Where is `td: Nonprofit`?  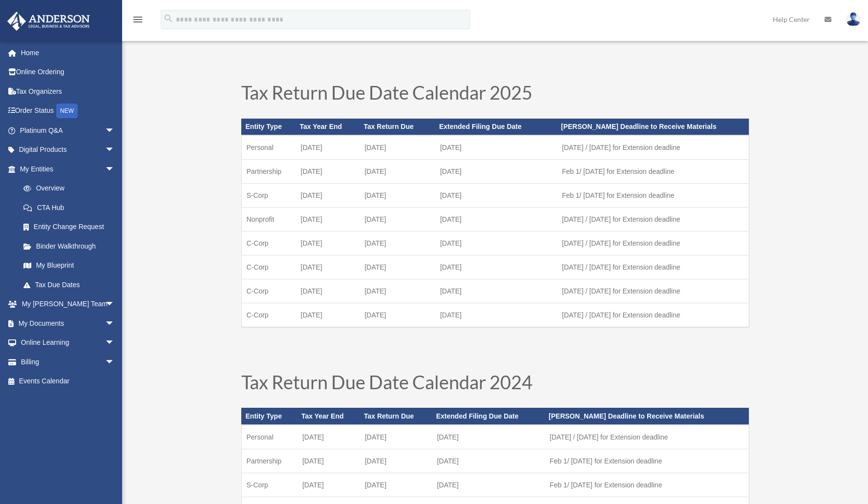
td: Nonprofit is located at coordinates (269, 219).